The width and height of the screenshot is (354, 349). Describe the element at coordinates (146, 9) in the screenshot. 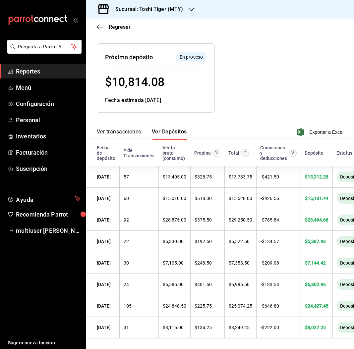

I see `h3: Sucursal: Toshi Tiger (MTY)` at that location.